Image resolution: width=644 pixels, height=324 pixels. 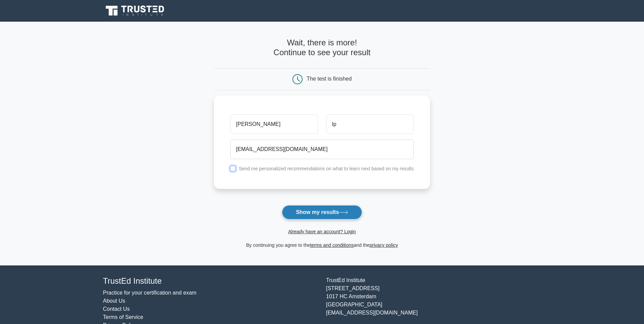 What do you see at coordinates (331, 245) in the screenshot?
I see `a: terms and conditions` at bounding box center [331, 245].